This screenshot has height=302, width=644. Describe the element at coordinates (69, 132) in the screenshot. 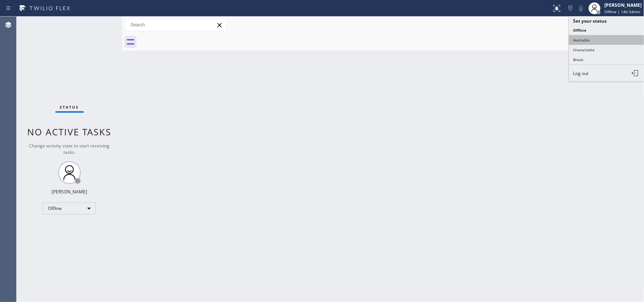

I see `span: No active tasks` at that location.